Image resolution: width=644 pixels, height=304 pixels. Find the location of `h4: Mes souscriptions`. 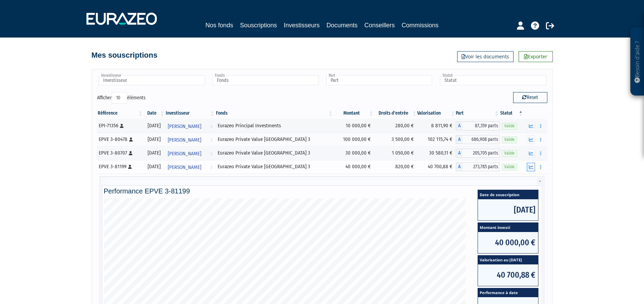

h4: Mes souscriptions is located at coordinates (124, 56).